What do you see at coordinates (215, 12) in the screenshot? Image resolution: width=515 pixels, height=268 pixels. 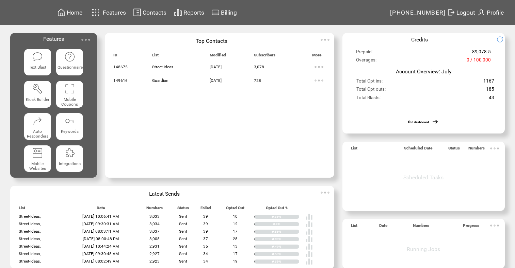 I see `img: creidtcard.svg` at bounding box center [215, 12].